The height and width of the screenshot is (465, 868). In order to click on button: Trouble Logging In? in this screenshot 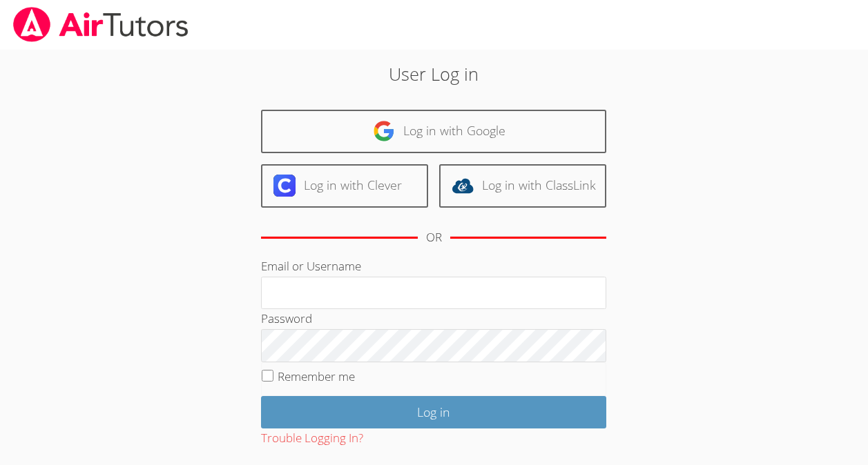, I will do `click(312, 438)`.